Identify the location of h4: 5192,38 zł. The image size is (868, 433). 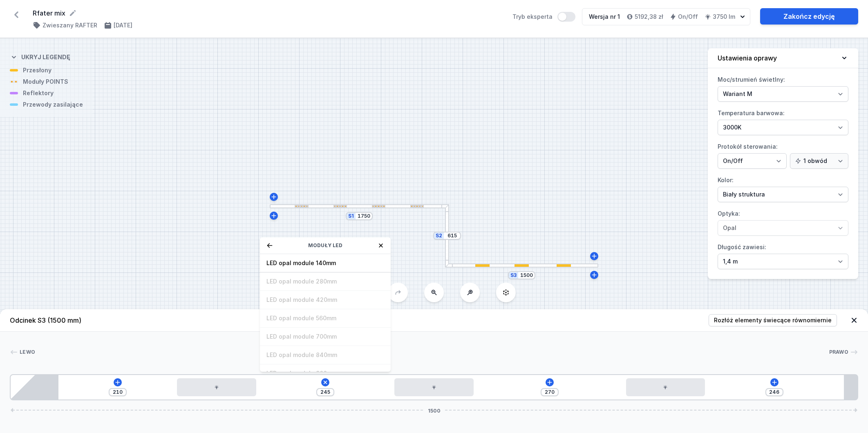
(649, 17).